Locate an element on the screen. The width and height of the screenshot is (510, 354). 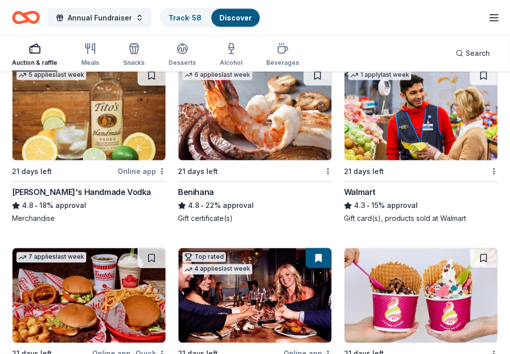
a: Home is located at coordinates (26, 17).